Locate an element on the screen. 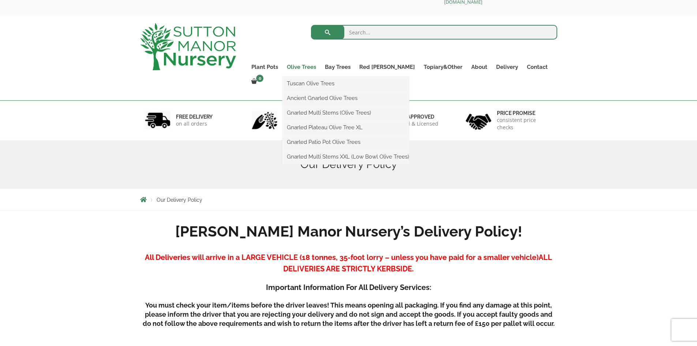 The height and width of the screenshot is (346, 697). a: Plant Pots is located at coordinates (264, 67).